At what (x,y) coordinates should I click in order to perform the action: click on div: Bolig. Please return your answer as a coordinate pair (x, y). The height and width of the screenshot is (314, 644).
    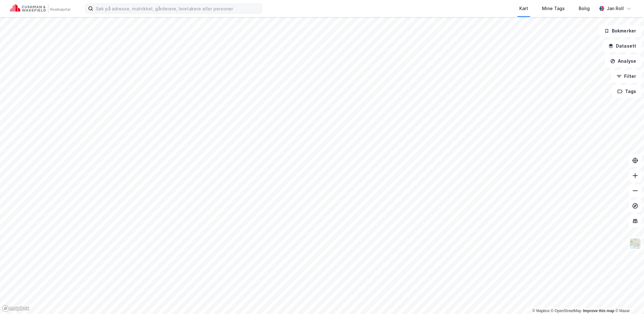
    Looking at the image, I should click on (584, 8).